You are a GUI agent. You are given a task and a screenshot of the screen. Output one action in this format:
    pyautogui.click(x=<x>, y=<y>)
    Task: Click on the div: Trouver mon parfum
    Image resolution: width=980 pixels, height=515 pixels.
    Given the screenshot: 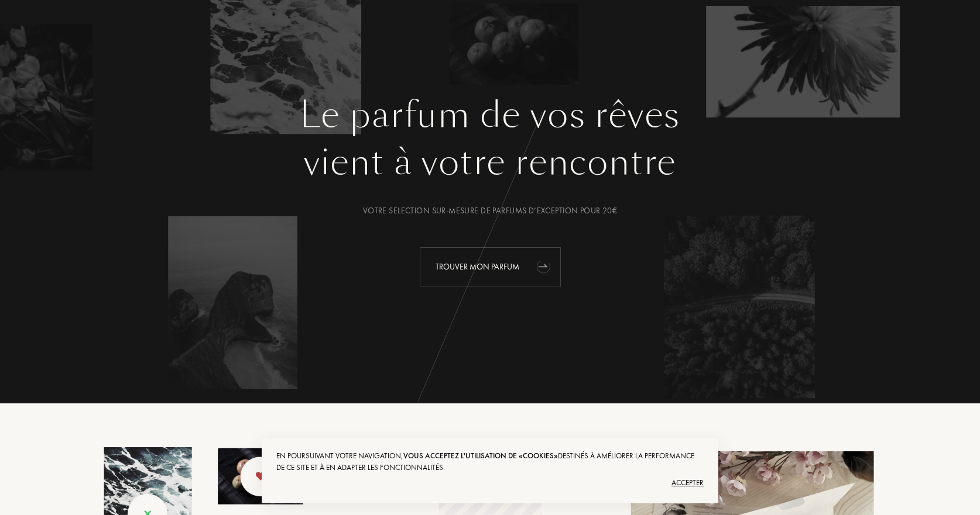 What is the action you would take?
    pyautogui.click(x=490, y=267)
    